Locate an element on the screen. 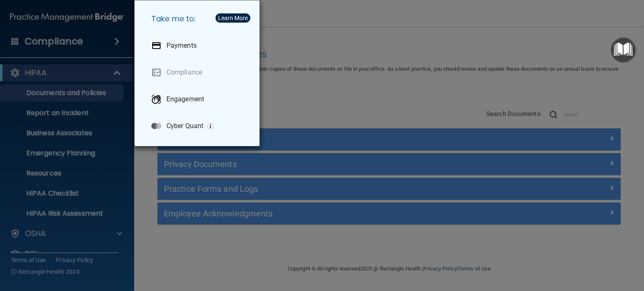  a: Cyber Quant is located at coordinates (199, 126).